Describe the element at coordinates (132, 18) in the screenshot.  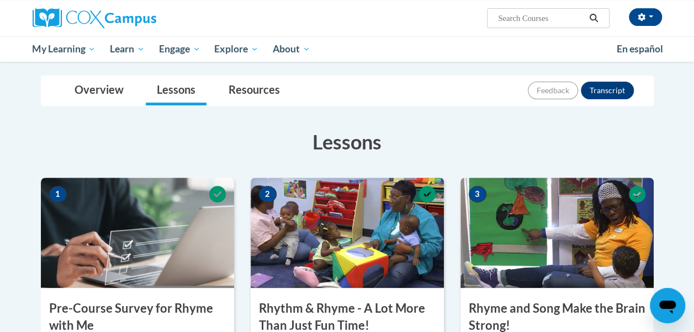
I see `a: Cox Campus` at that location.